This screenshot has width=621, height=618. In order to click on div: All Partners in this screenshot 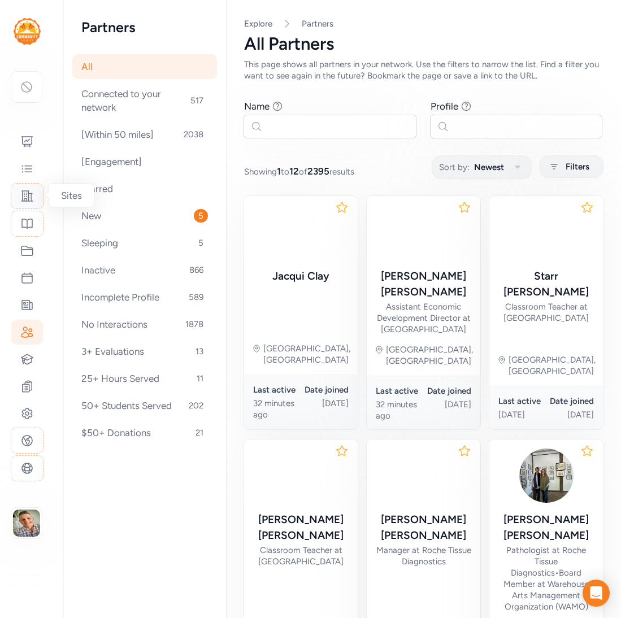, I will do `click(423, 44)`.